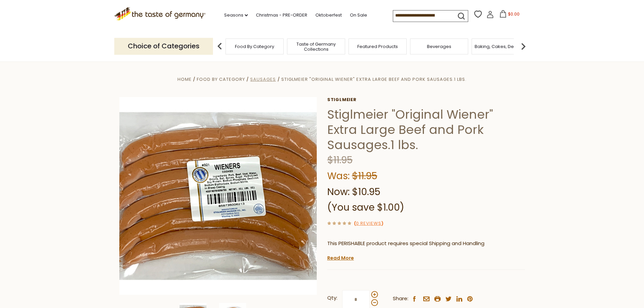 The image size is (644, 308). Describe the element at coordinates (263, 79) in the screenshot. I see `span: Sausages` at that location.